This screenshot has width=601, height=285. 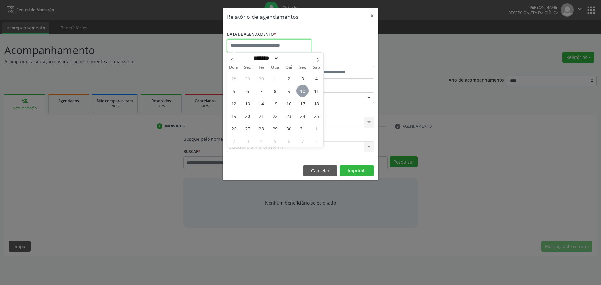 What do you see at coordinates (303, 67) in the screenshot?
I see `span: Sex` at bounding box center [303, 67].